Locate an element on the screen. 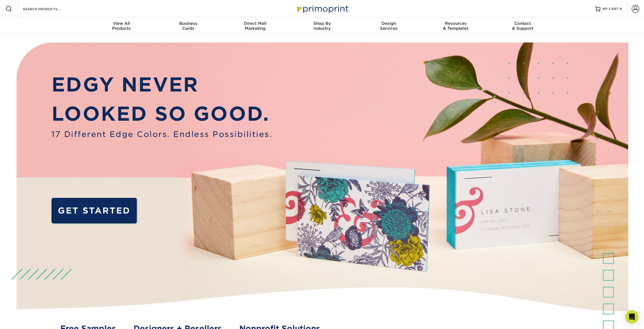 The width and height of the screenshot is (644, 329). span: MY CART is located at coordinates (610, 9).